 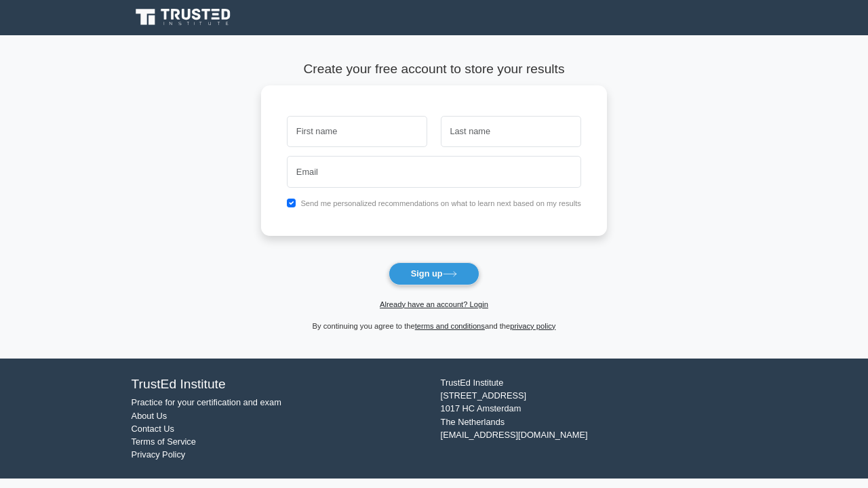 What do you see at coordinates (280, 384) in the screenshot?
I see `h4: TrustEd Institute` at bounding box center [280, 384].